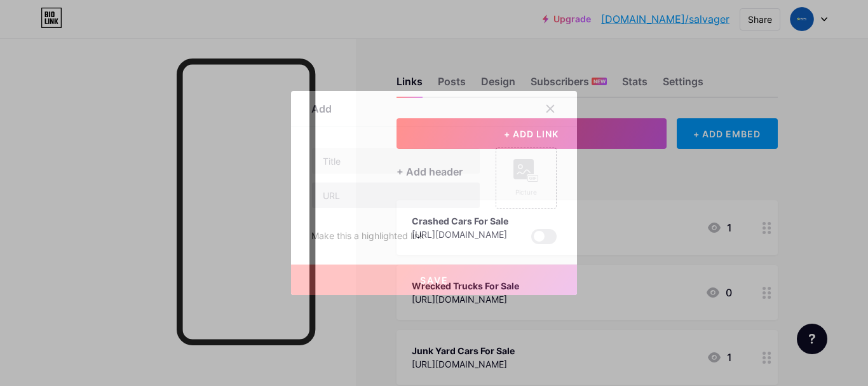 This screenshot has width=868, height=386. I want to click on div: Picture, so click(526, 192).